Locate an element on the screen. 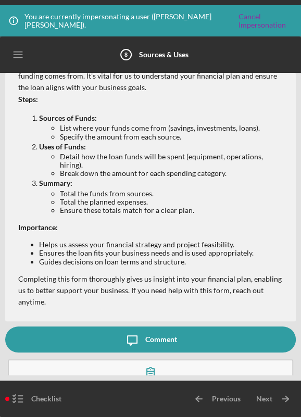  li: Break down the amount for each spending category. is located at coordinates (172, 173).